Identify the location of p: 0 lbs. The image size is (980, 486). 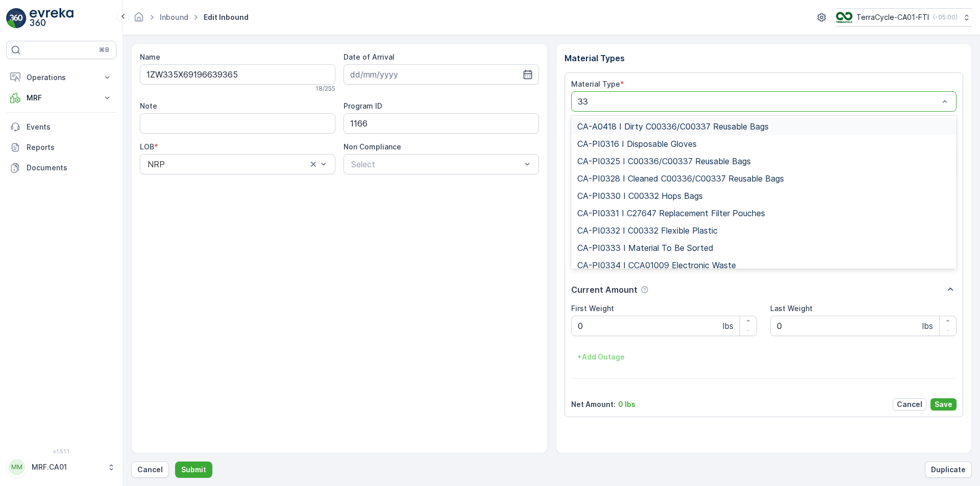
(627, 405).